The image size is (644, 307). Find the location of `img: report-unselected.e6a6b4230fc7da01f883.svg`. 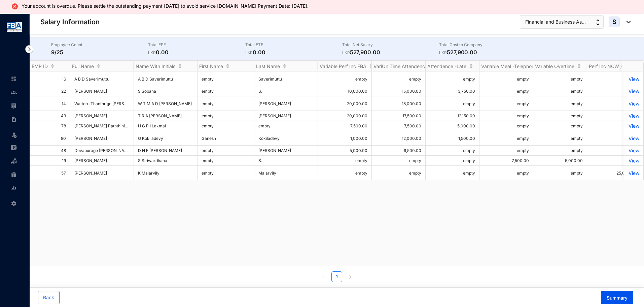

img: report-unselected.e6a6b4230fc7da01f883.svg is located at coordinates (14, 188).